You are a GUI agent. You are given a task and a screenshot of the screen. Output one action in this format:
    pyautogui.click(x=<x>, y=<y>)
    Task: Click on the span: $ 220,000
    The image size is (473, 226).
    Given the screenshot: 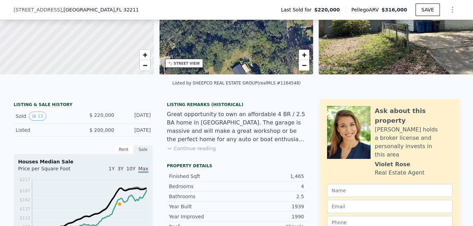 What is the action you would take?
    pyautogui.click(x=102, y=115)
    